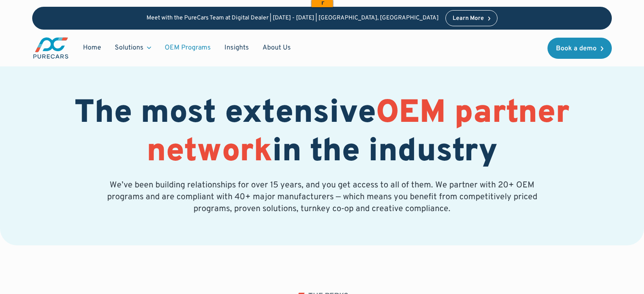  What do you see at coordinates (277, 48) in the screenshot?
I see `a: About Us` at bounding box center [277, 48].